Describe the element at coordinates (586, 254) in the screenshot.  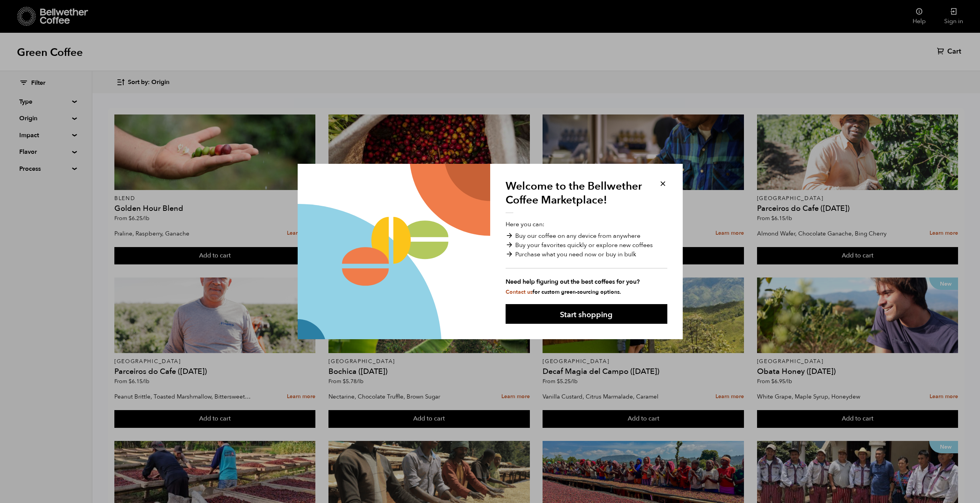
I see `li: Purchase what you need now or buy in bulk` at that location.